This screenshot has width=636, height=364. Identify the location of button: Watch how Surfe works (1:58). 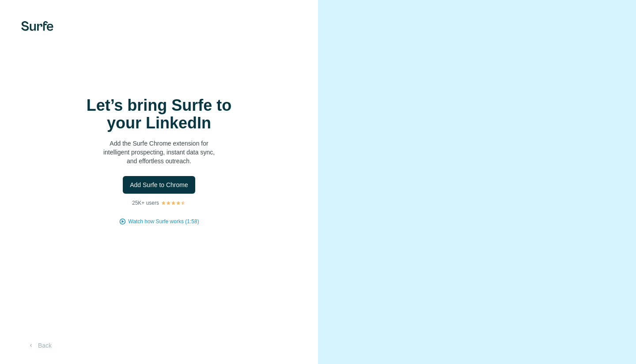
(163, 222).